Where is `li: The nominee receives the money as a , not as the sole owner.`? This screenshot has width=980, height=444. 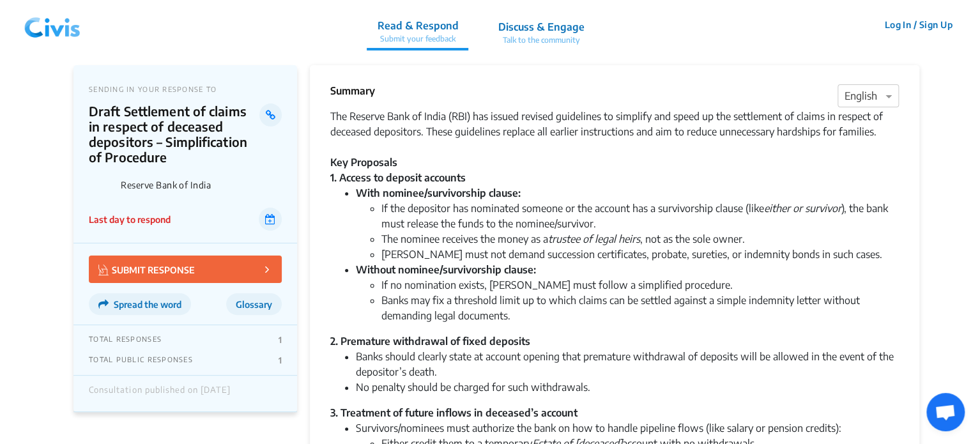
li: The nominee receives the money as a , not as the sole owner. is located at coordinates (640, 239).